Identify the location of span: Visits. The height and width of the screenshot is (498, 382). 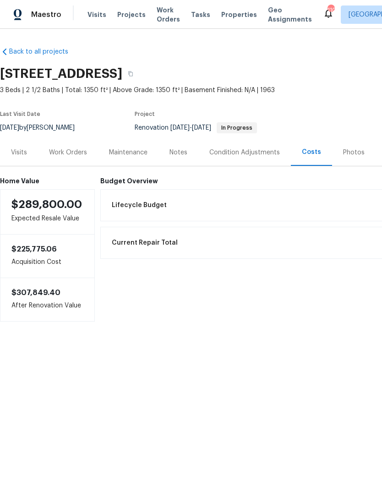
(97, 15).